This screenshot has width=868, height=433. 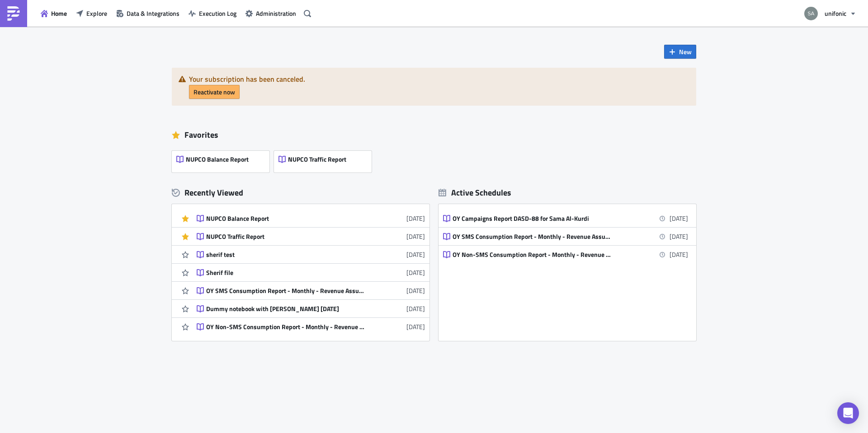 I want to click on time: 2025-09-12T06:17:01Z, so click(x=416, y=254).